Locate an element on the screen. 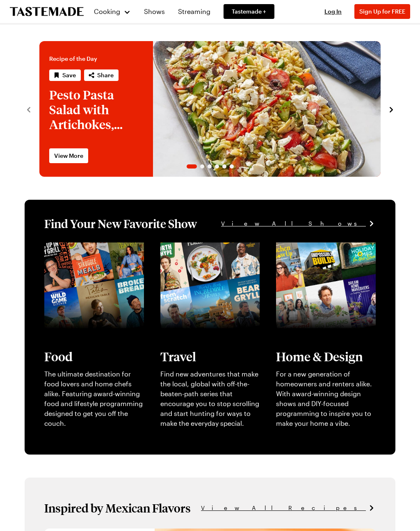  button: navigate to next item is located at coordinates (392, 109).